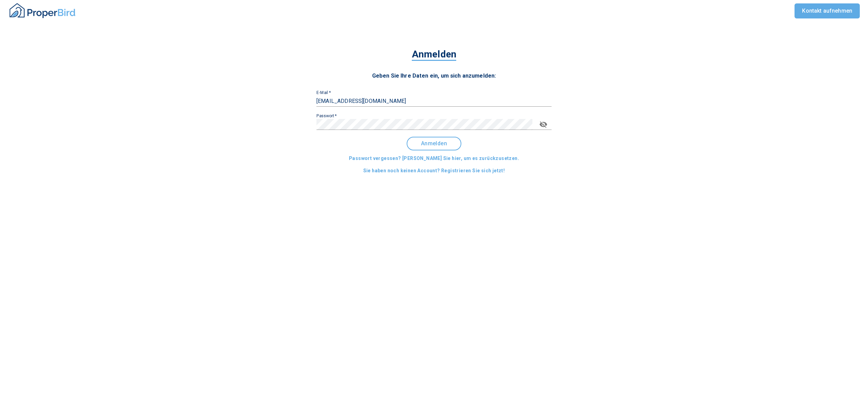 The width and height of the screenshot is (868, 415). I want to click on button: ProperBird Logo and Home Button, so click(42, 11).